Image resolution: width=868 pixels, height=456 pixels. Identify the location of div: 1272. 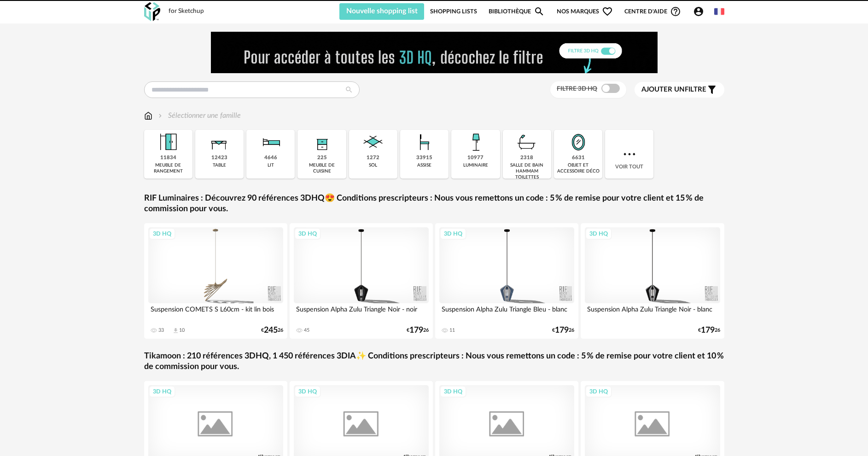
(373, 158).